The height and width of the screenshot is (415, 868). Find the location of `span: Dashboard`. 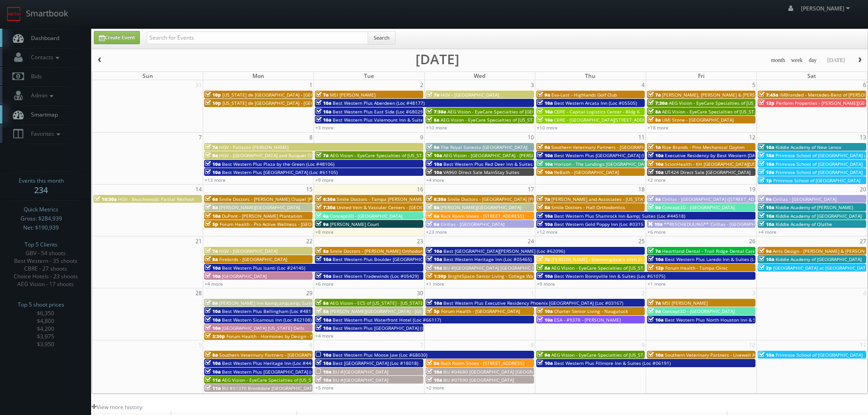

span: Dashboard is located at coordinates (43, 38).